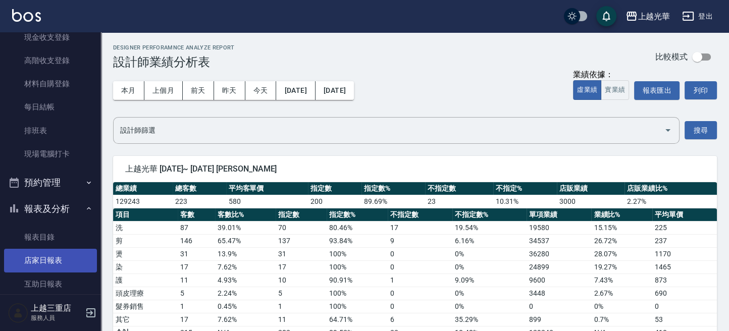  What do you see at coordinates (145, 293) in the screenshot?
I see `td: 頭皮理療` at bounding box center [145, 293].